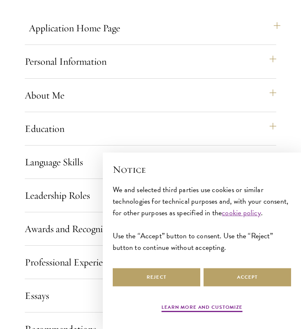 The width and height of the screenshot is (301, 329). Describe the element at coordinates (241, 213) in the screenshot. I see `a: cookie policy` at that location.